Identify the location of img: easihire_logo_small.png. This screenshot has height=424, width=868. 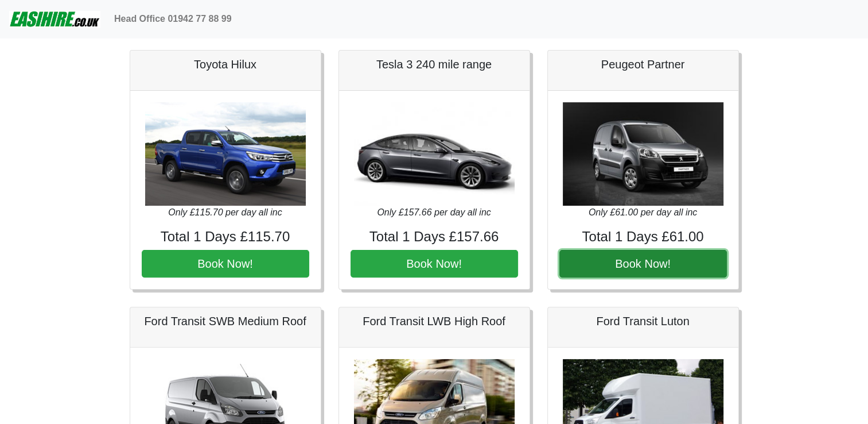
(55, 19).